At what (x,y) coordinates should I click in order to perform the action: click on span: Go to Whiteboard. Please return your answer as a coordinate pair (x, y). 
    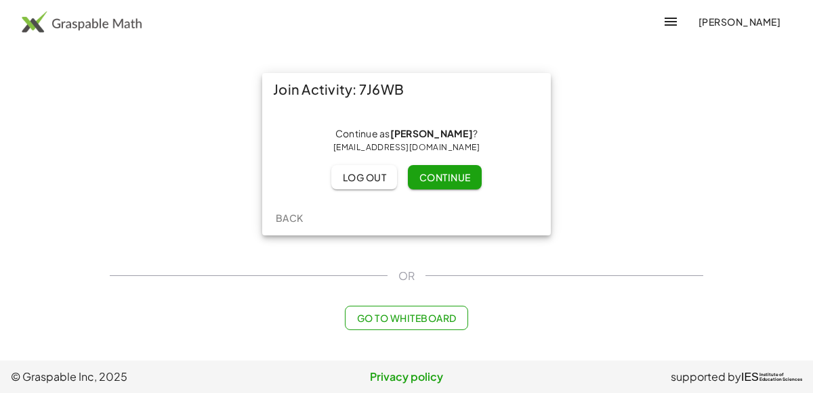
    Looking at the image, I should click on (406, 318).